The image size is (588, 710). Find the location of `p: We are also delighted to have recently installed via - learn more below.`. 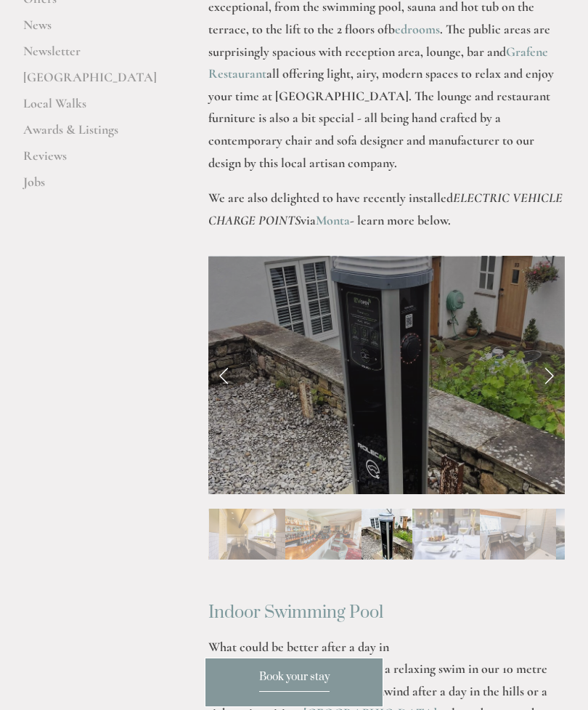

p: We are also delighted to have recently installed via - learn more below. is located at coordinates (386, 208).